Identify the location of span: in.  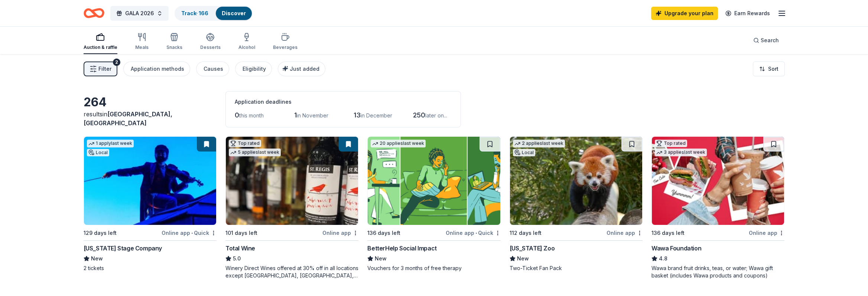
(127, 119).